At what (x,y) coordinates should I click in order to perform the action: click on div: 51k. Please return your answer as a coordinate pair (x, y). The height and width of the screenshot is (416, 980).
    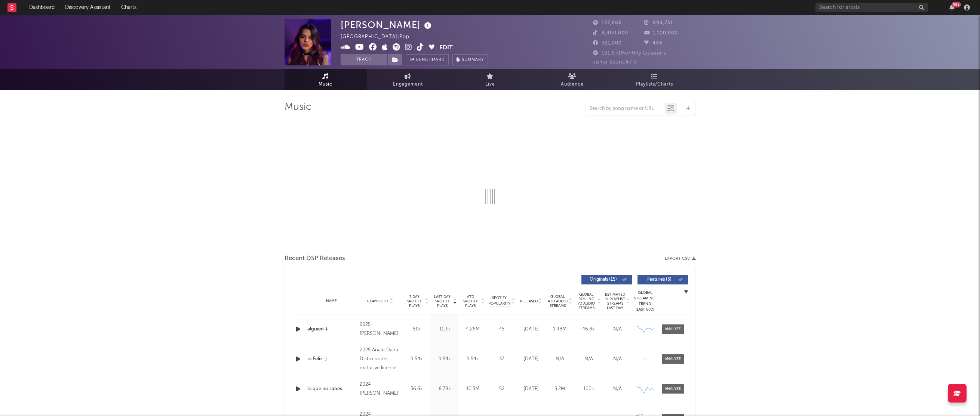
    Looking at the image, I should click on (416, 329).